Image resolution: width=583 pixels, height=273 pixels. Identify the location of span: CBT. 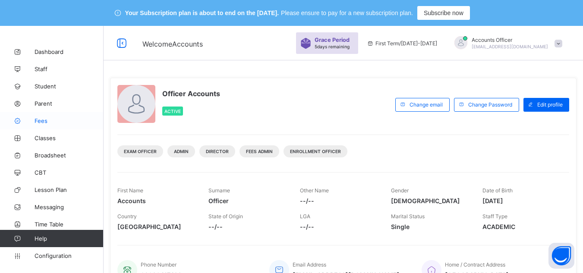
(69, 173).